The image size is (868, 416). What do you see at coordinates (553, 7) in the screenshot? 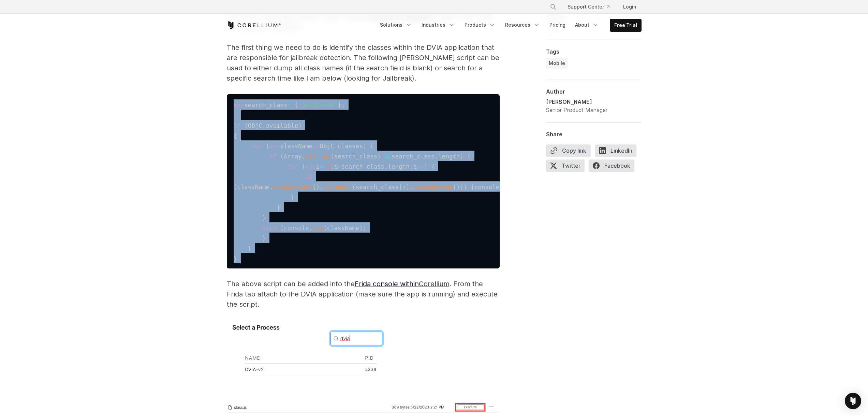
I see `button: Search` at bounding box center [553, 7].